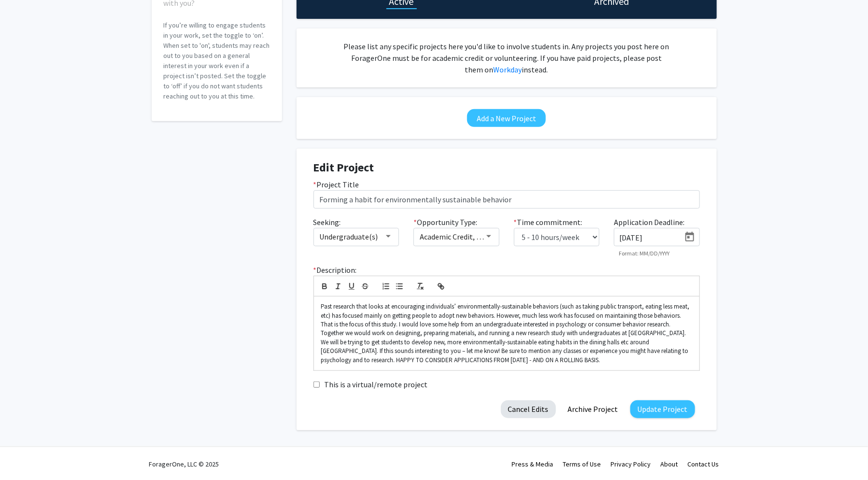 This screenshot has width=868, height=480. What do you see at coordinates (336, 184) in the screenshot?
I see `label: Project Title` at bounding box center [336, 184].